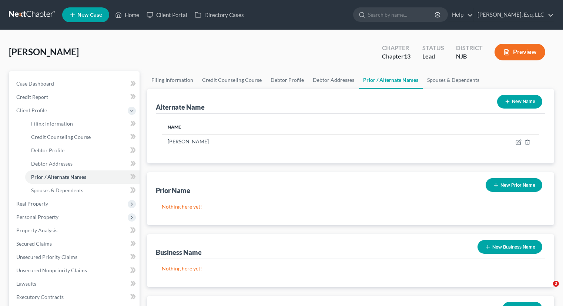 The width and height of the screenshot is (563, 306). What do you see at coordinates (52, 123) in the screenshot?
I see `span: Filing Information` at bounding box center [52, 123].